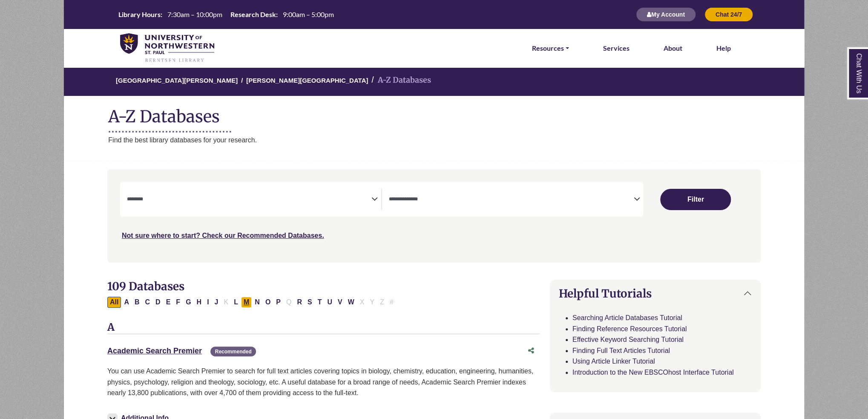 The image size is (868, 419). What do you see at coordinates (268, 302) in the screenshot?
I see `button: Filter Results O` at bounding box center [268, 302].